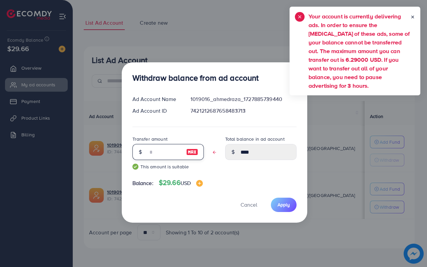 This screenshot has width=427, height=267. Describe the element at coordinates (156, 111) in the screenshot. I see `div: Ad Account ID` at that location.